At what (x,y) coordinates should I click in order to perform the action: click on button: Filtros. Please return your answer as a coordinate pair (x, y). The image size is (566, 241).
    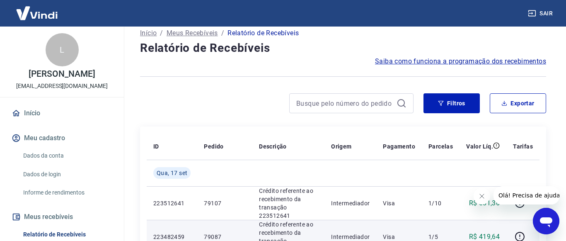
    Looking at the image, I should click on (452, 103).